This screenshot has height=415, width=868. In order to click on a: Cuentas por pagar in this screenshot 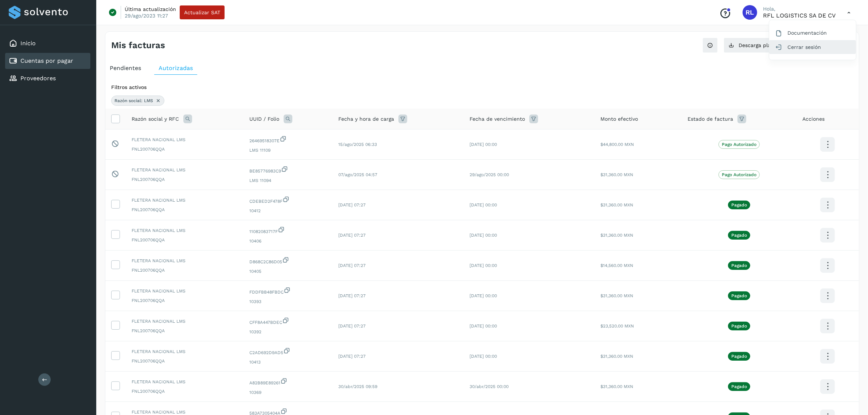, I will do `click(46, 61)`.